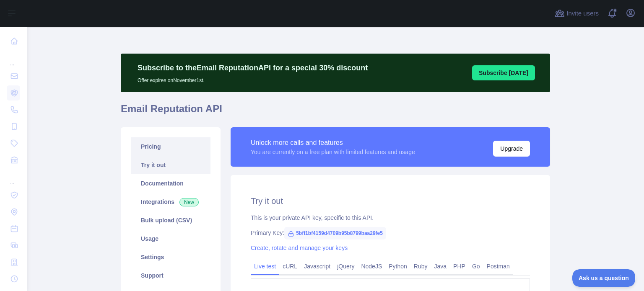 The width and height of the screenshot is (644, 291). Describe the element at coordinates (170, 257) in the screenshot. I see `a: Settings` at that location.